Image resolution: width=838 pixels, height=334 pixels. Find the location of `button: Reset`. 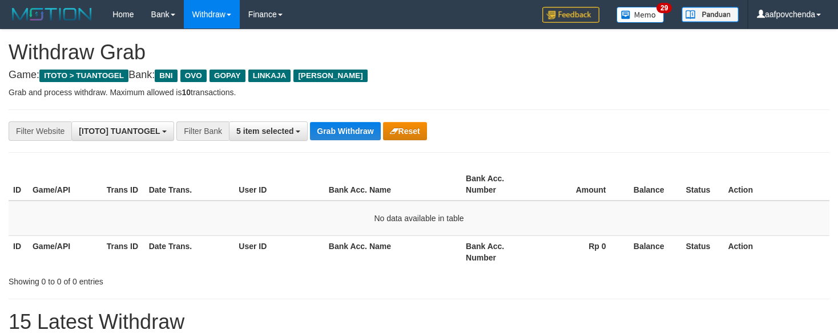

button: Reset is located at coordinates (405, 131).